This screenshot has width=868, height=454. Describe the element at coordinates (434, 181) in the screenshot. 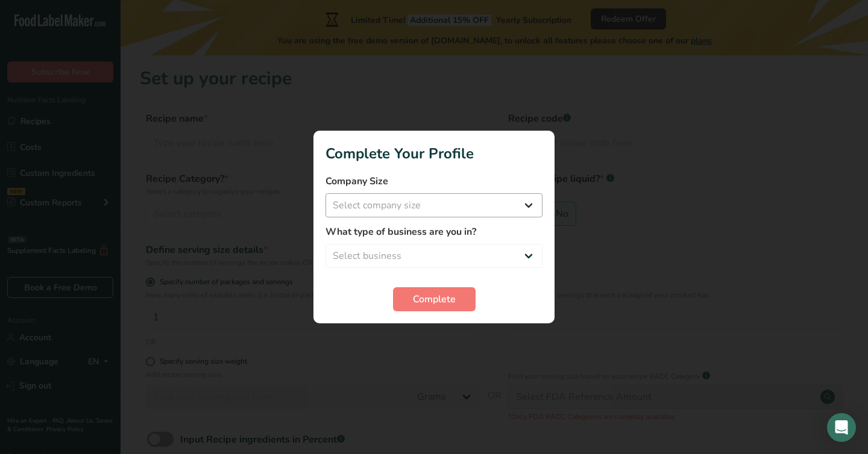

I see `label: Company Size` at that location.